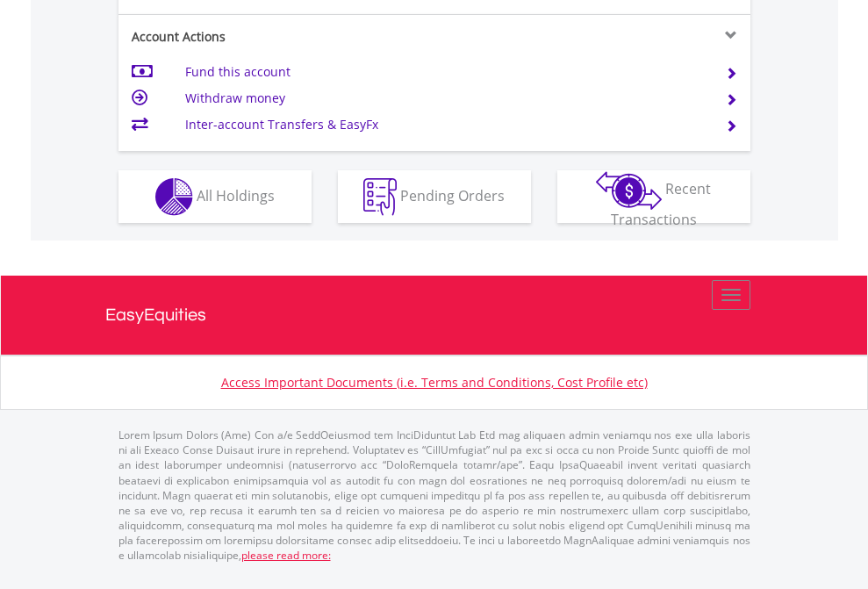  Describe the element at coordinates (628, 191) in the screenshot. I see `img: transactions-zar-wht.png` at that location.